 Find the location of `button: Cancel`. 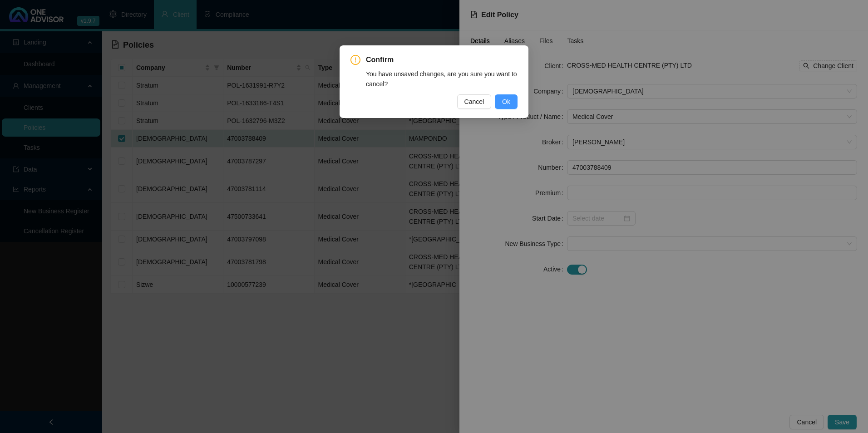

button: Cancel is located at coordinates (474, 101).